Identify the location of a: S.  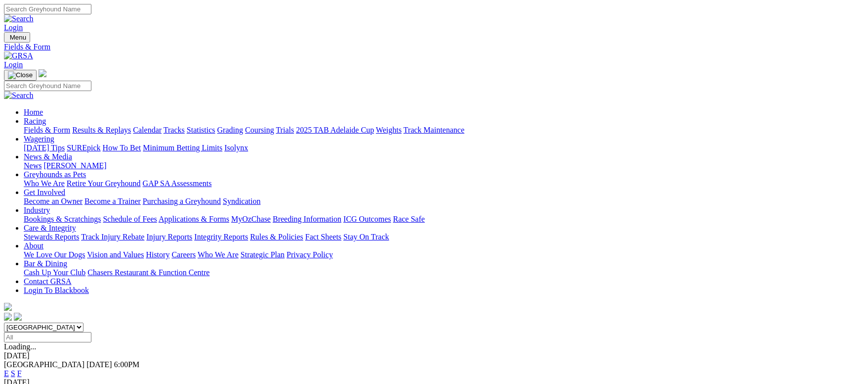
(13, 373).